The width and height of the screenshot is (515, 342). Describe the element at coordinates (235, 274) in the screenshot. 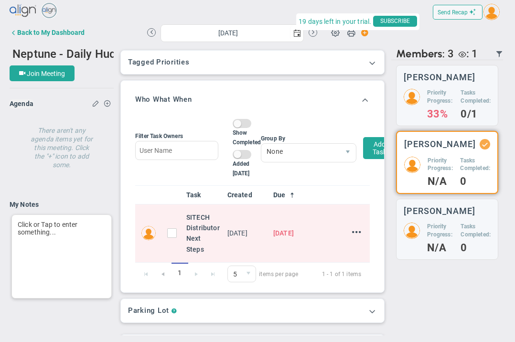

I see `span: 5` at that location.